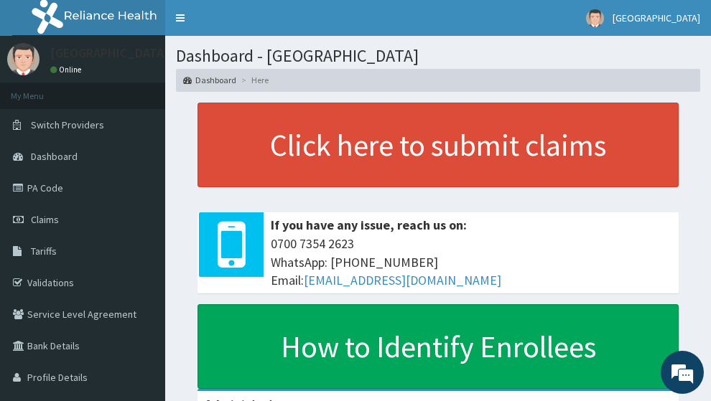 This screenshot has width=711, height=401. I want to click on li: Here, so click(253, 80).